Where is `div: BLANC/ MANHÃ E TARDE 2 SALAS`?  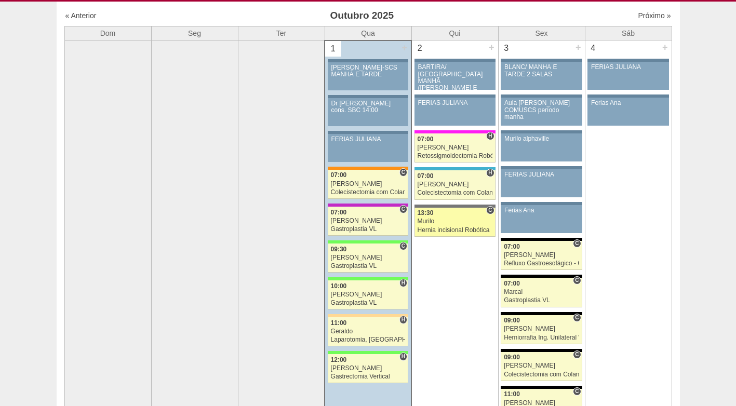 div: BLANC/ MANHÃ E TARDE 2 SALAS is located at coordinates (541, 71).